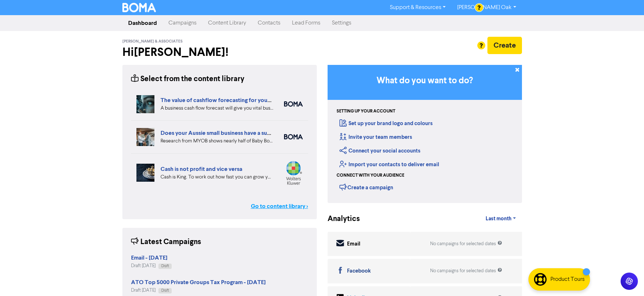 The width and height of the screenshot is (644, 296). What do you see at coordinates (294, 137) in the screenshot?
I see `img: boma` at bounding box center [294, 137].